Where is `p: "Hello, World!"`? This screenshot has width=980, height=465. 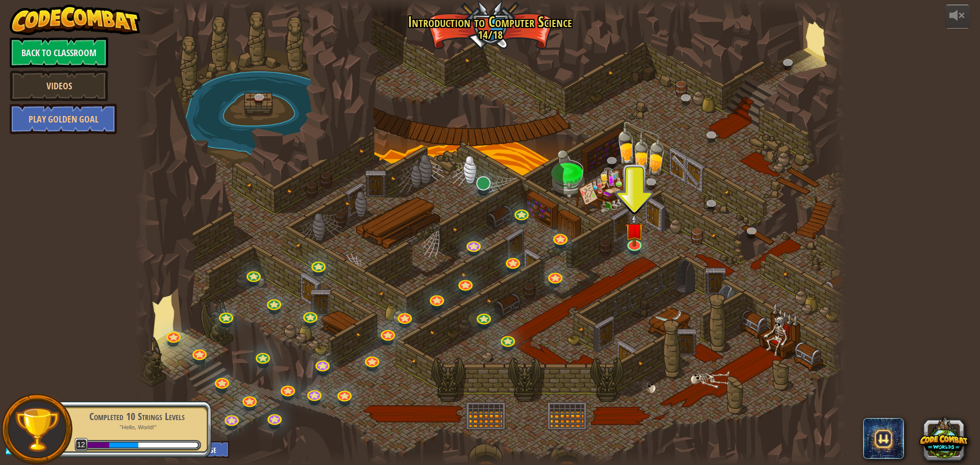
p: "Hello, World!" is located at coordinates (136, 427).